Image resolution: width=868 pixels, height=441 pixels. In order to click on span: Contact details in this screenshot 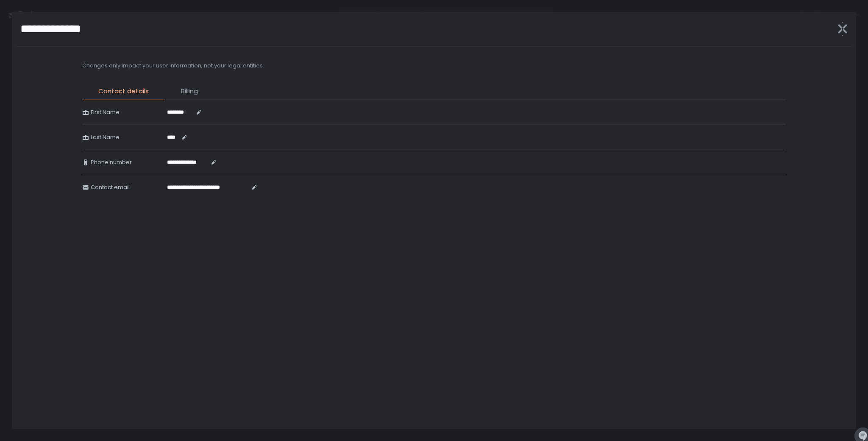, I will do `click(123, 91)`.